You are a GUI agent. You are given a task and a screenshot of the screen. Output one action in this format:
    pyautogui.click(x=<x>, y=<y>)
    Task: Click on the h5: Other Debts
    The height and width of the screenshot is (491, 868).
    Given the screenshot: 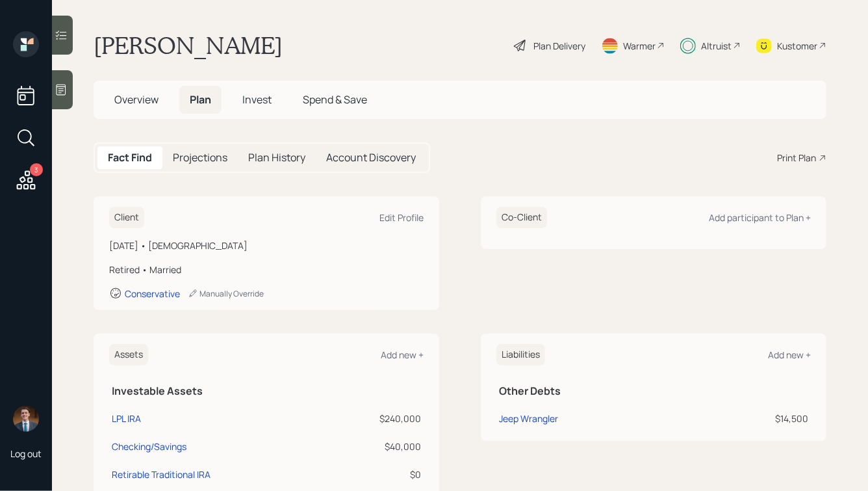 What is the action you would take?
    pyautogui.click(x=653, y=391)
    